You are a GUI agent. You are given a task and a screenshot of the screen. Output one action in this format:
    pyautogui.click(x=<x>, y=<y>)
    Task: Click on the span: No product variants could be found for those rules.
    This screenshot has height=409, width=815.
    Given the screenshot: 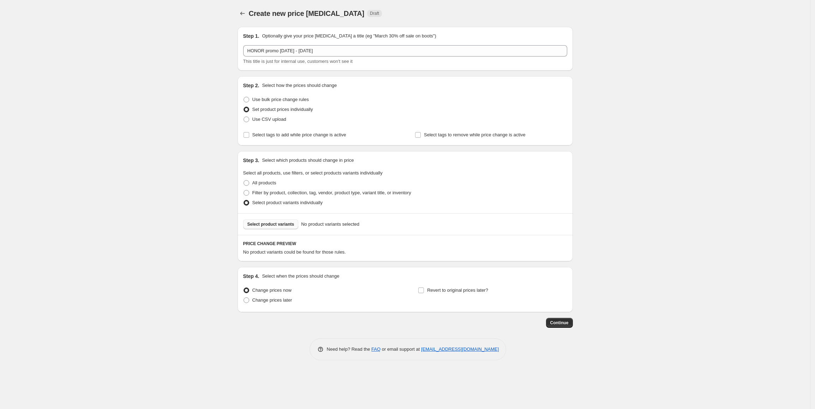 What is the action you would take?
    pyautogui.click(x=294, y=252)
    